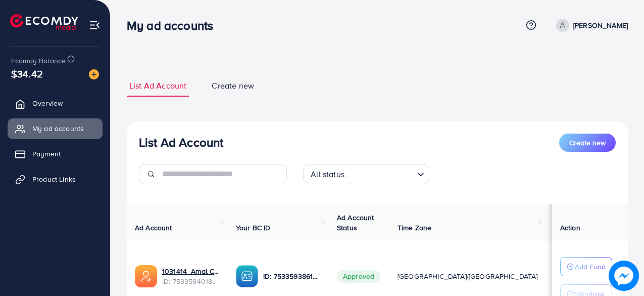 This screenshot has height=296, width=644. I want to click on a: Payment, so click(55, 154).